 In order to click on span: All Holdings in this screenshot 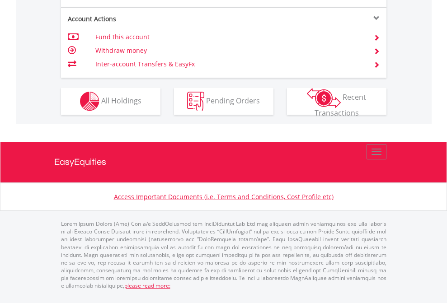, I will do `click(121, 100)`.